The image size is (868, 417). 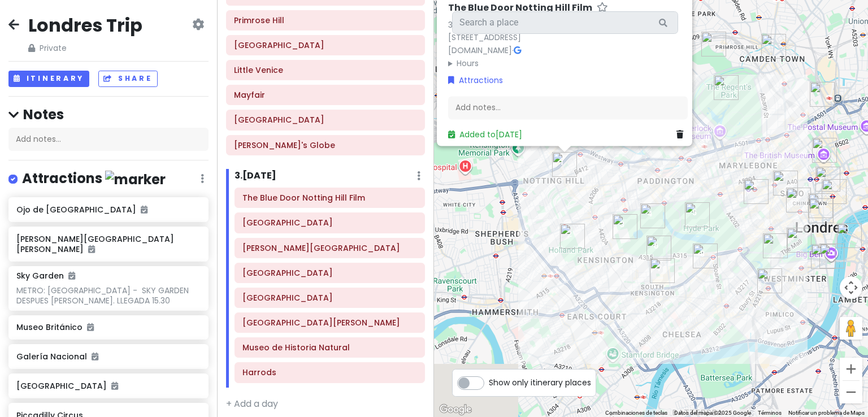 What do you see at coordinates (568, 63) in the screenshot?
I see `summary: Hours` at bounding box center [568, 63].